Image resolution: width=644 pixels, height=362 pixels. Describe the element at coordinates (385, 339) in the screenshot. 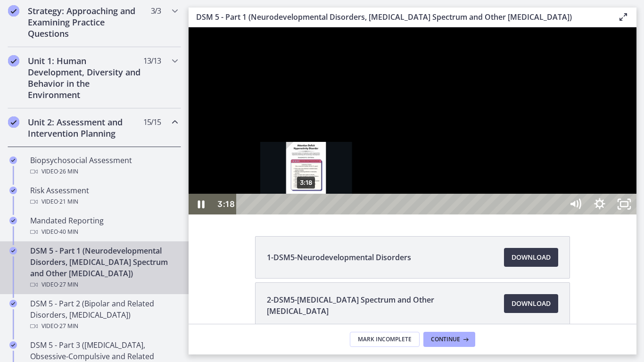

I see `button: Mark Incomplete` at that location.